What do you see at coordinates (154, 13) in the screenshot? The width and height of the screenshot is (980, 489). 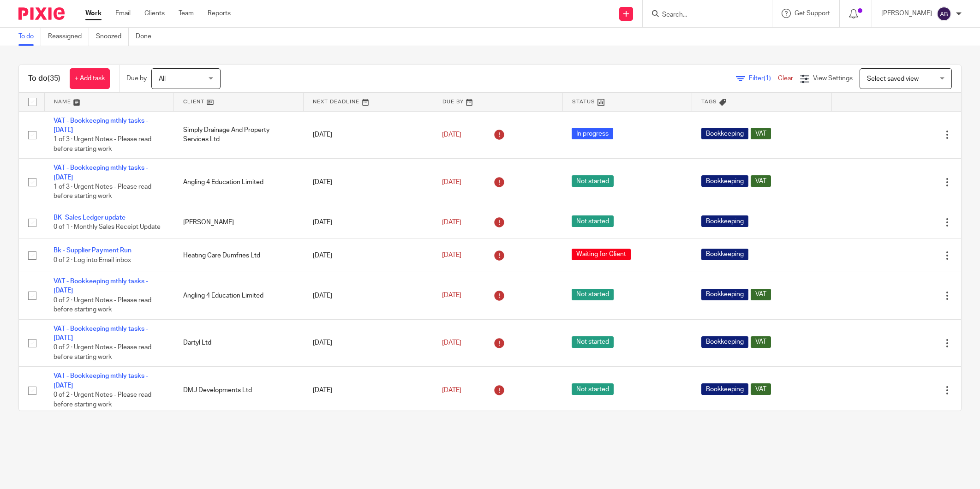 I see `a: Clients` at bounding box center [154, 13].